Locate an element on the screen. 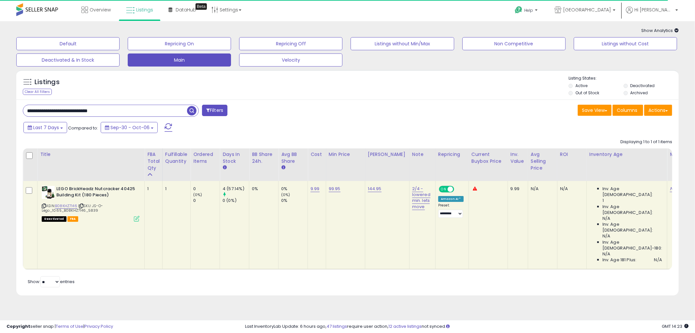  div: Inventory Age is located at coordinates (627, 154).